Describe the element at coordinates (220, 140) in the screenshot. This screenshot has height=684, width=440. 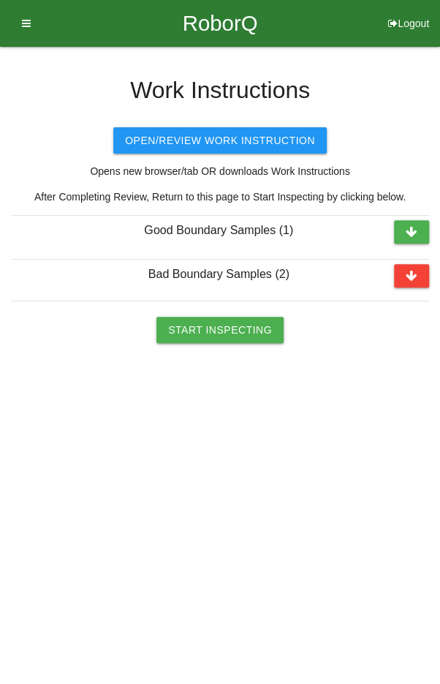
I see `button: Open/Review Work Instruction` at that location.